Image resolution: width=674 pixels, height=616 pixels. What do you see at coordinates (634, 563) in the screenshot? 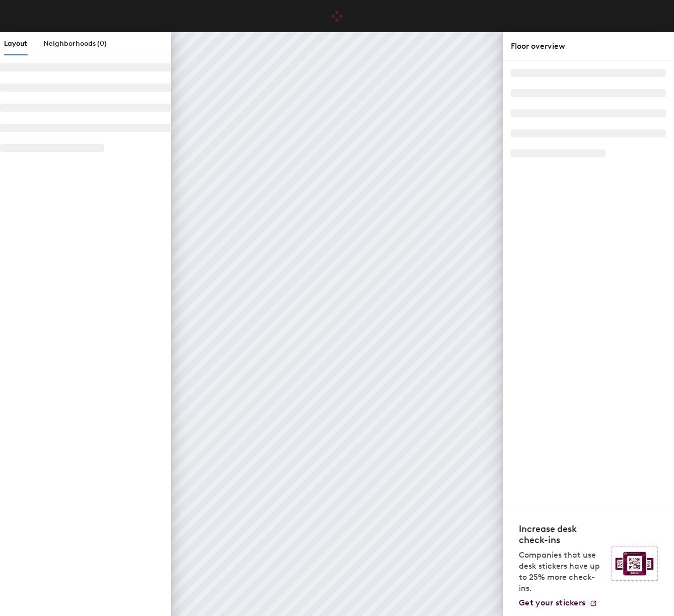
I see `img: Sticker logo` at bounding box center [634, 563].